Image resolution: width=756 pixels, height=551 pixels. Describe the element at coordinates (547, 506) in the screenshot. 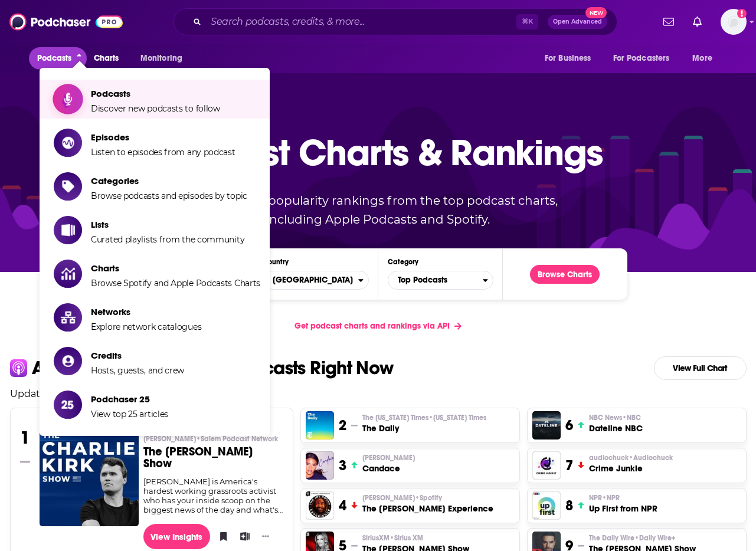

I see `a: Up First from NPR` at that location.